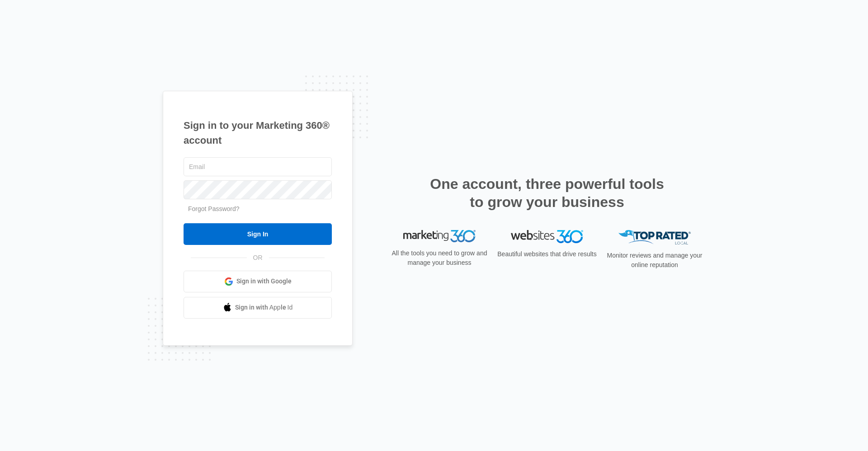  I want to click on p: All the tools you need to grow and manage your business, so click(440, 258).